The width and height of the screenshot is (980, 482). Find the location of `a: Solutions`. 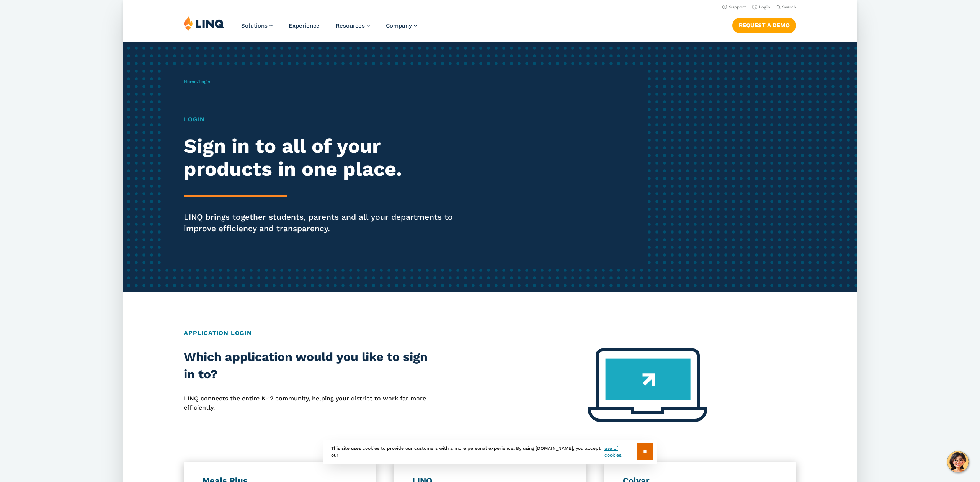

a: Solutions is located at coordinates (257, 26).